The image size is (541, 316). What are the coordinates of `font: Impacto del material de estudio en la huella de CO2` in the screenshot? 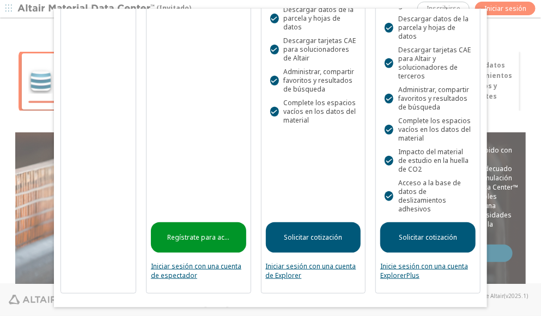 It's located at (433, 160).